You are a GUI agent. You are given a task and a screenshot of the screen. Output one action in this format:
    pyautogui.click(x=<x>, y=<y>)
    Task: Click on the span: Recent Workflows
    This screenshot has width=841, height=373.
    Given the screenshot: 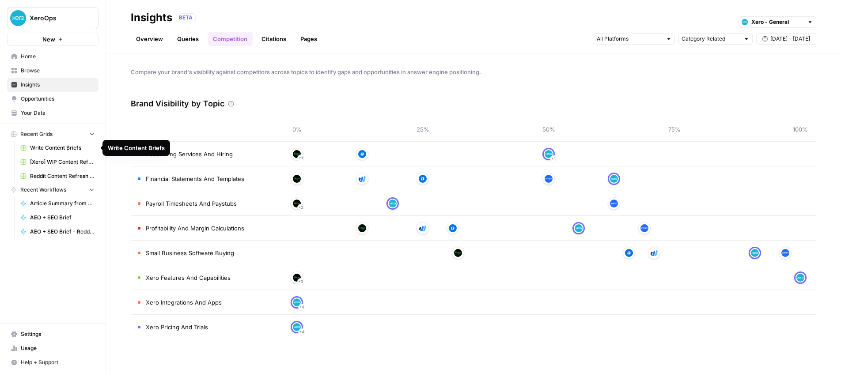 What is the action you would take?
    pyautogui.click(x=43, y=190)
    